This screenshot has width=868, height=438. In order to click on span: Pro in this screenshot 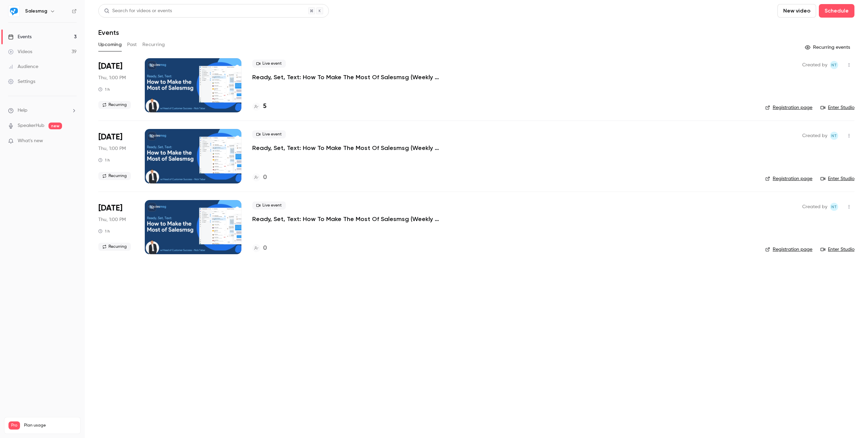, I will do `click(14, 426)`.